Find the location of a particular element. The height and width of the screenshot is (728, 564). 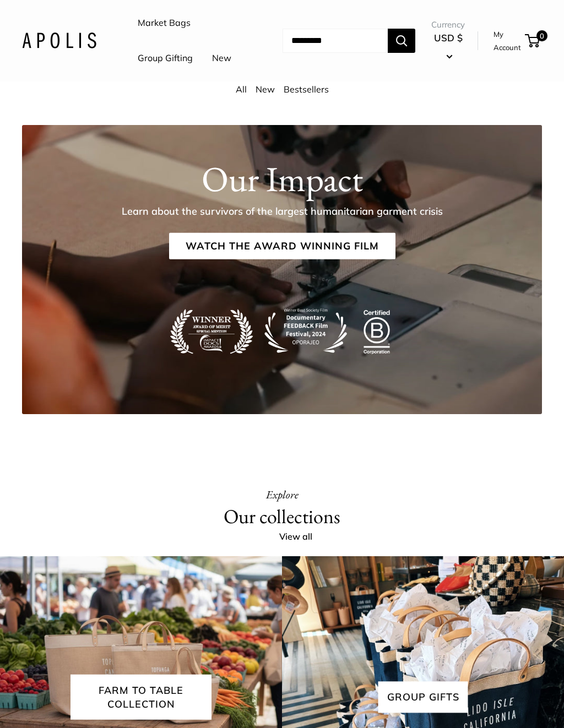

a: All is located at coordinates (241, 89).